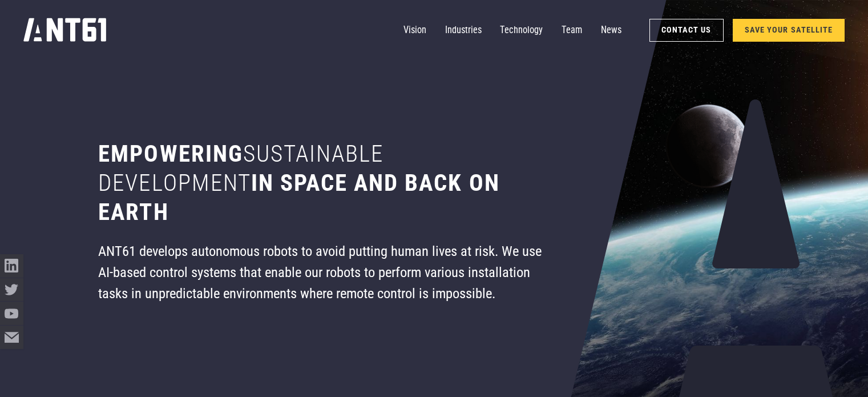 The height and width of the screenshot is (397, 868). I want to click on a: SAVE YOUR SATELLITE, so click(789, 30).